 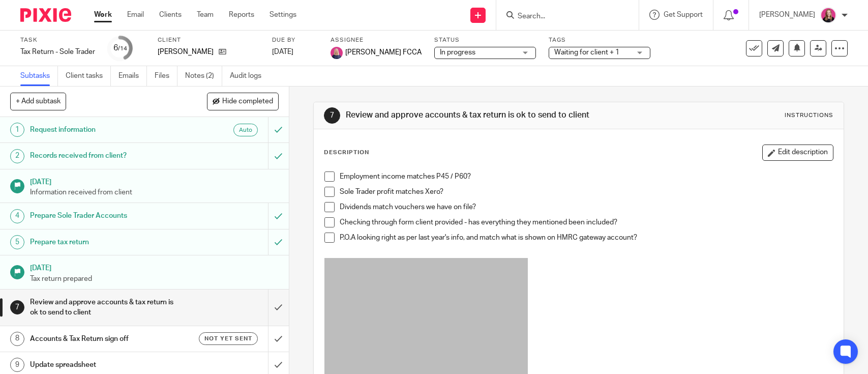 I want to click on label: Due by, so click(x=295, y=40).